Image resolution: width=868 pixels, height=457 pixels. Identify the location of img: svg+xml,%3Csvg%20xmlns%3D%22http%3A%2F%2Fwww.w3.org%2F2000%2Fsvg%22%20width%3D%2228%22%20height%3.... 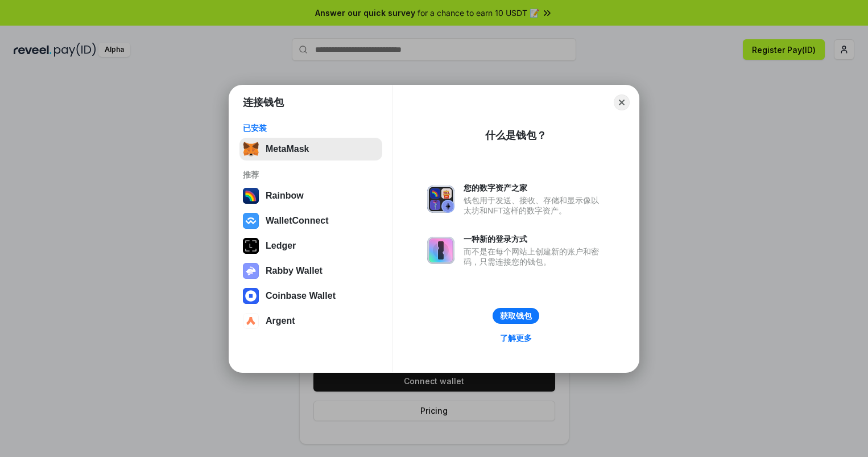
(251, 246).